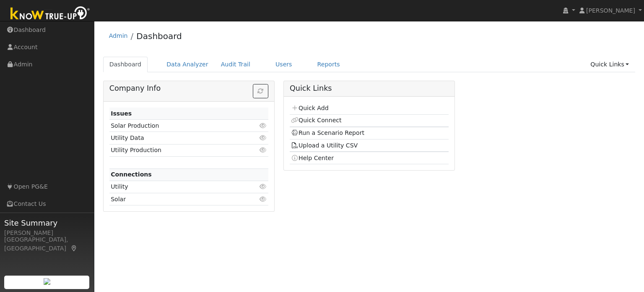 The width and height of the screenshot is (644, 292). I want to click on a: Run a Scenario Report, so click(327, 132).